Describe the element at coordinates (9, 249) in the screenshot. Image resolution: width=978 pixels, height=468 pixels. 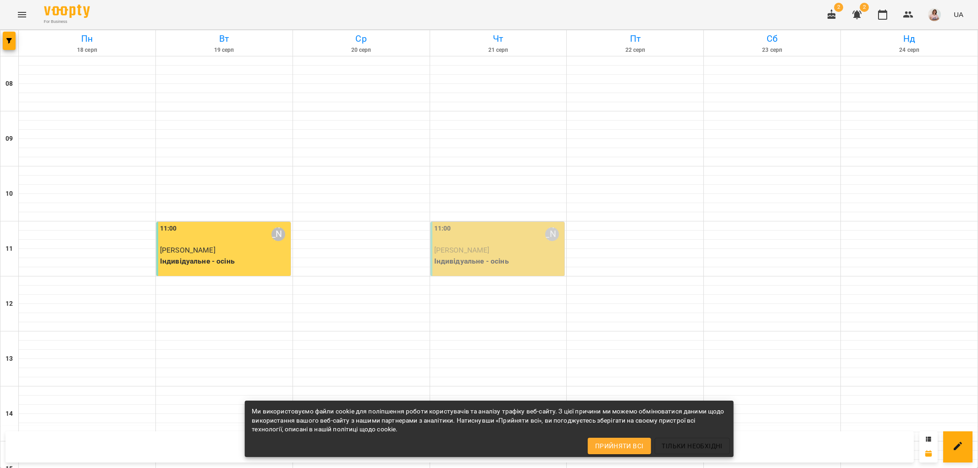
I see `h6: 11` at that location.